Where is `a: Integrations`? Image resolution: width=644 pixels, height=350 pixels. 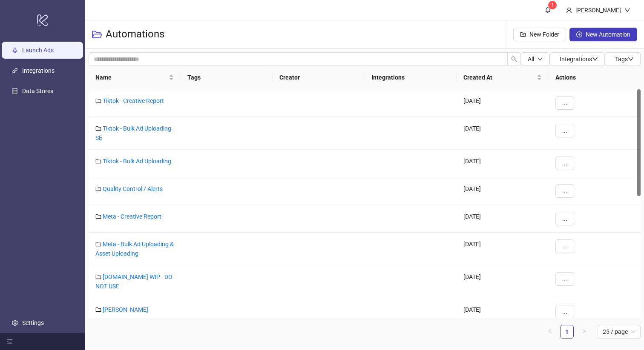
a: Integrations is located at coordinates (38, 71).